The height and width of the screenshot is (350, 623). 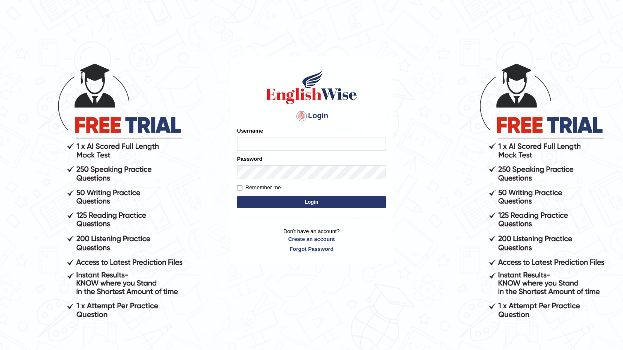 What do you see at coordinates (239, 188) in the screenshot?
I see `input: Remember me` at bounding box center [239, 188].